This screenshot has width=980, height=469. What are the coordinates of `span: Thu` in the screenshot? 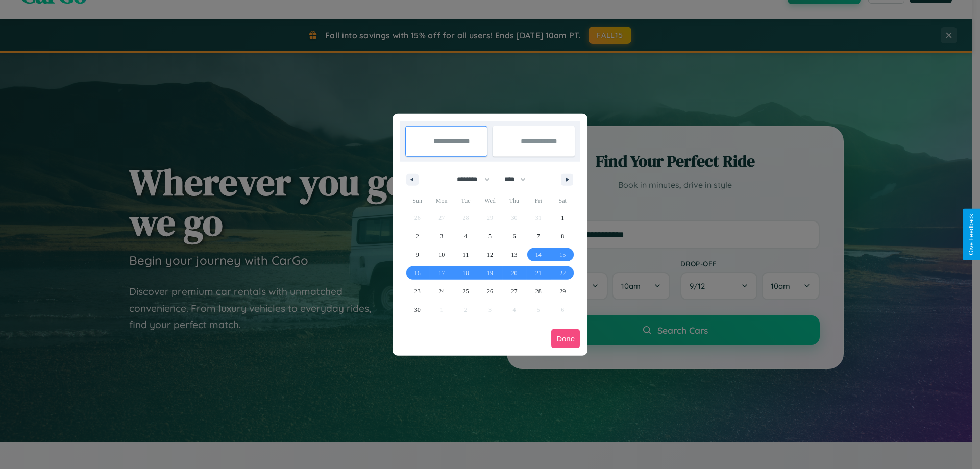 It's located at (514, 200).